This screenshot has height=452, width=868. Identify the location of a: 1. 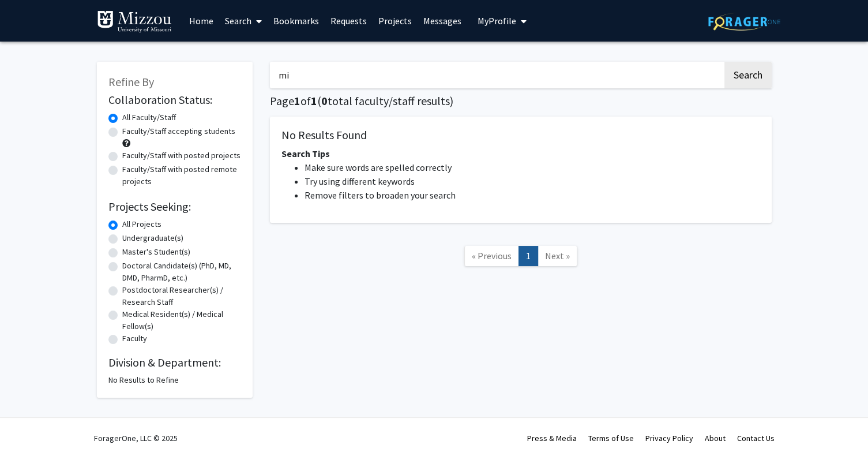
(529, 255).